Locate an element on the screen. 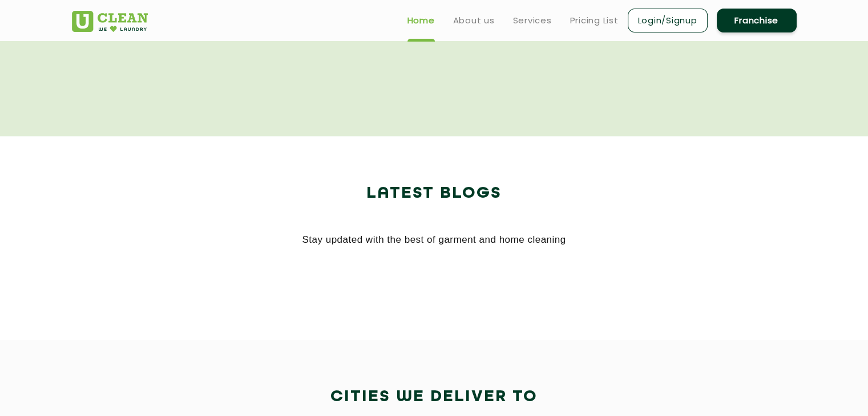 Image resolution: width=868 pixels, height=416 pixels. a: Services is located at coordinates (533, 20).